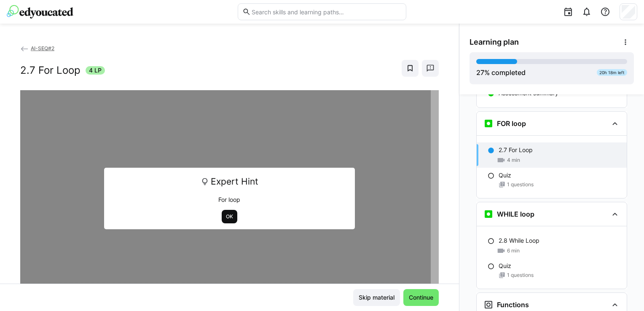 The width and height of the screenshot is (644, 311). Describe the element at coordinates (421, 298) in the screenshot. I see `span: Continue` at that location.